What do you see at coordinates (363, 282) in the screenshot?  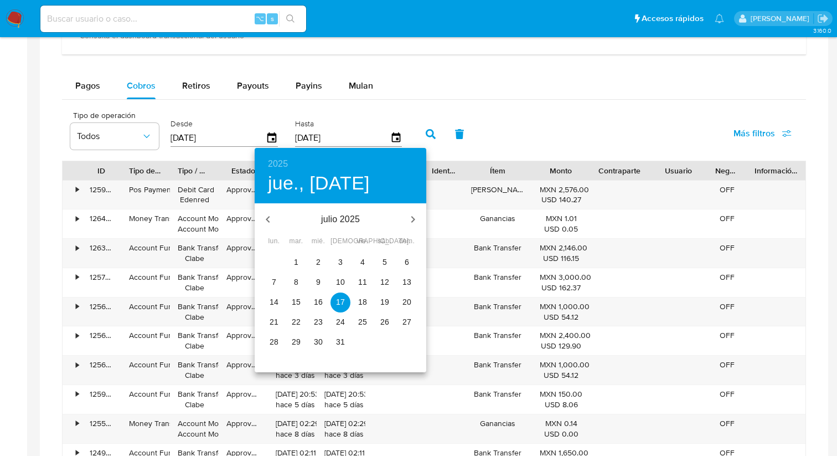 I see `button: 11` at bounding box center [363, 282].